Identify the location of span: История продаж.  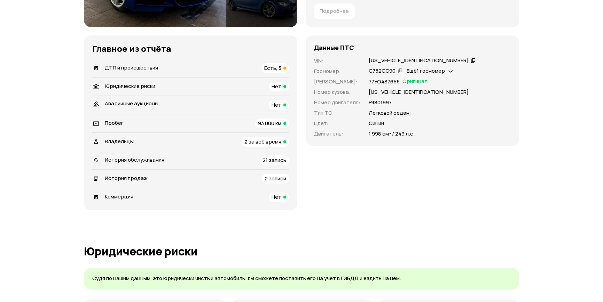
(126, 178).